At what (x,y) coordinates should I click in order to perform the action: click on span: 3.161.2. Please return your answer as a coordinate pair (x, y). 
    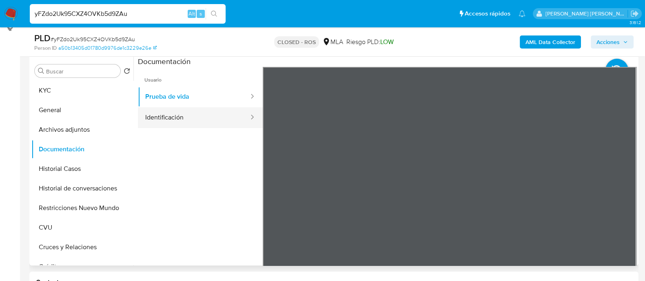
    Looking at the image, I should click on (635, 22).